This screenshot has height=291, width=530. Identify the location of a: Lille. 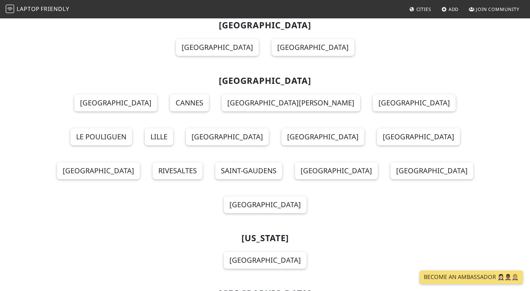
(159, 137).